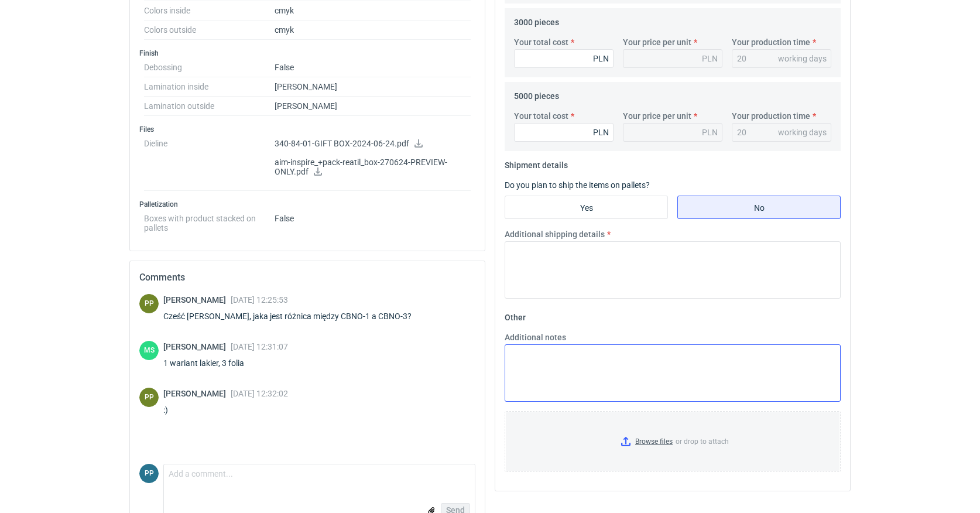 The width and height of the screenshot is (980, 513). Describe the element at coordinates (209, 106) in the screenshot. I see `dt: Lamination outside` at that location.